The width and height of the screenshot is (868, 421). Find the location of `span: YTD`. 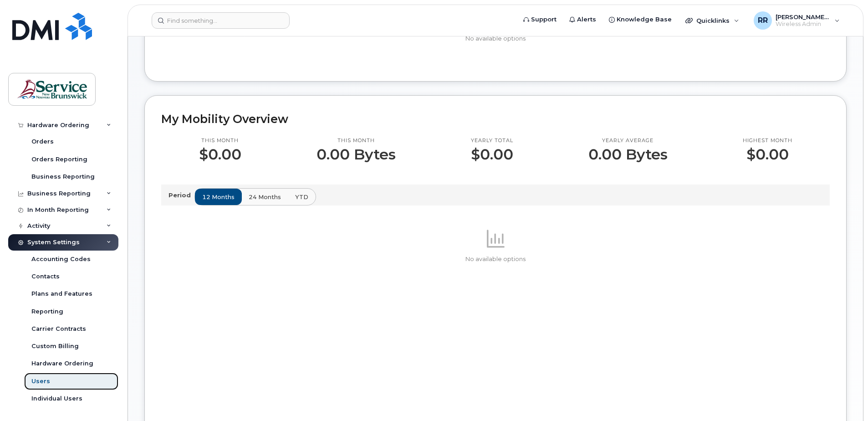

span: YTD is located at coordinates (302, 197).